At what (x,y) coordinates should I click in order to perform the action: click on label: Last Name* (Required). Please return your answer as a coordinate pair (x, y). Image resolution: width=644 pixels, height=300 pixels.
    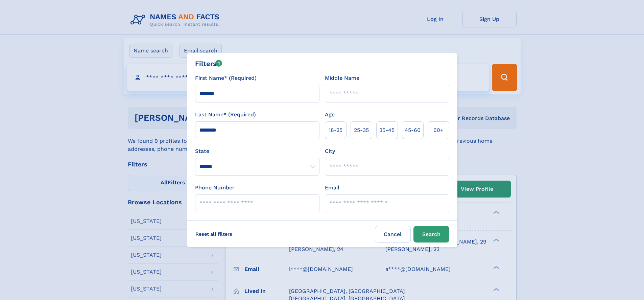
    Looking at the image, I should click on (225, 115).